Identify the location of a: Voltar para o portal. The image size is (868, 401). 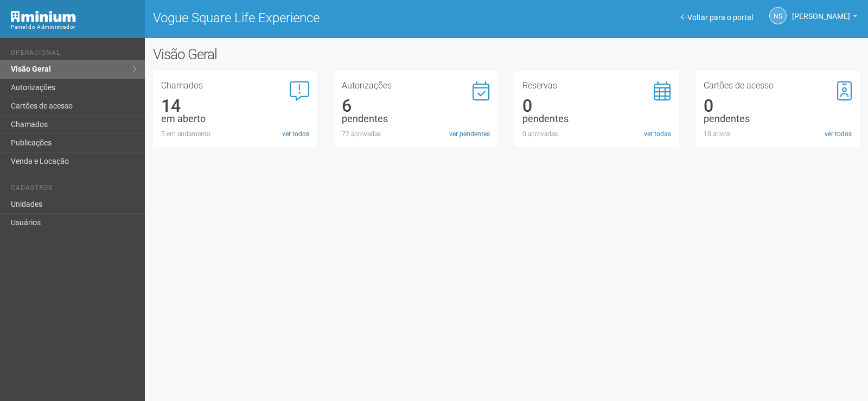
(716, 17).